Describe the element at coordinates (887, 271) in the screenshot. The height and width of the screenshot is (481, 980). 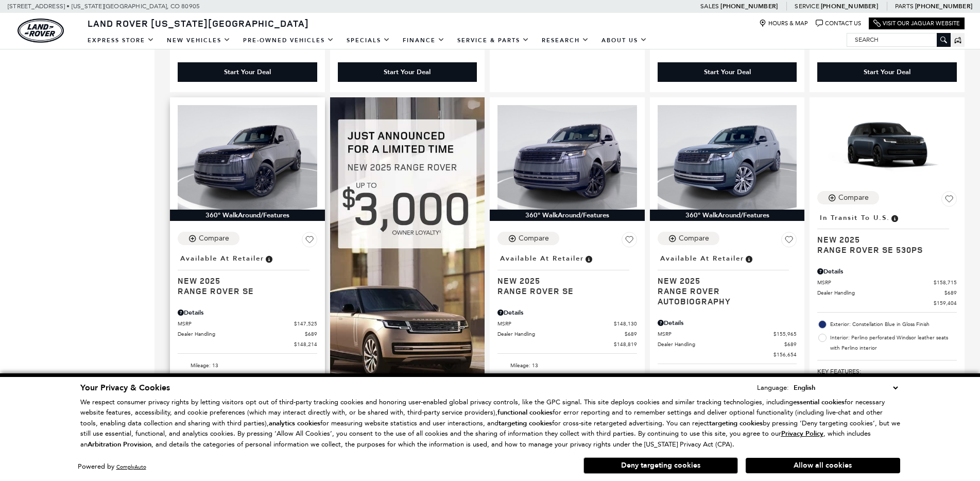
I see `div: Pricing Details - Range Rover SE 530PS` at that location.